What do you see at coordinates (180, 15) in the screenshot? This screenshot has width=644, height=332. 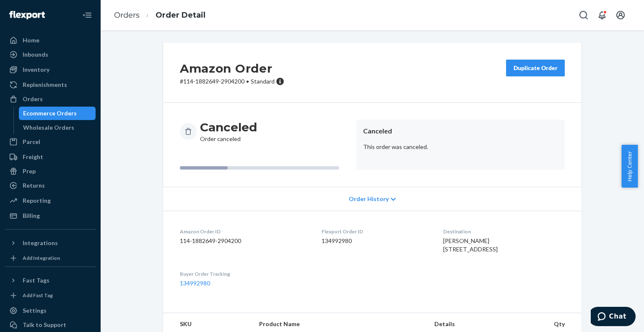 I see `a: Order Detail` at bounding box center [180, 15].